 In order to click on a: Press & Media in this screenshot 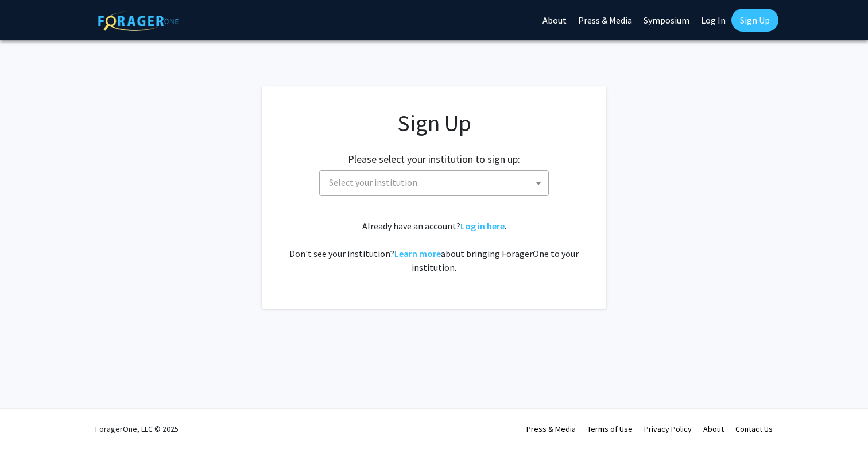, I will do `click(551, 429)`.